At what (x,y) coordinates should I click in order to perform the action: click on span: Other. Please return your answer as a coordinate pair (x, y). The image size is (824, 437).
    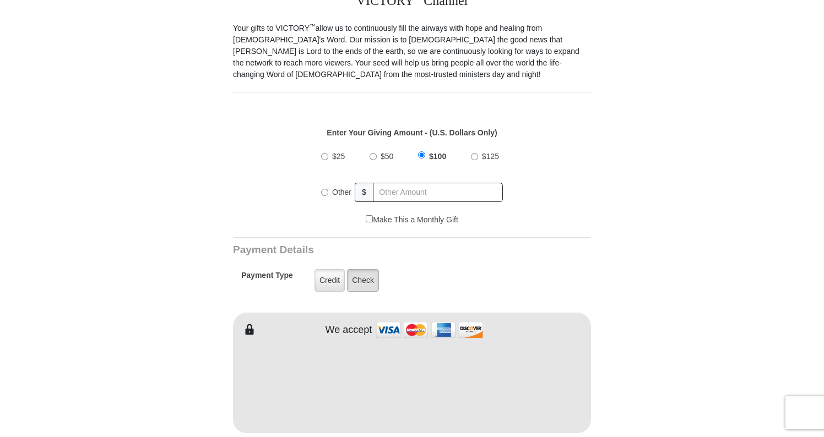
    Looking at the image, I should click on (342, 192).